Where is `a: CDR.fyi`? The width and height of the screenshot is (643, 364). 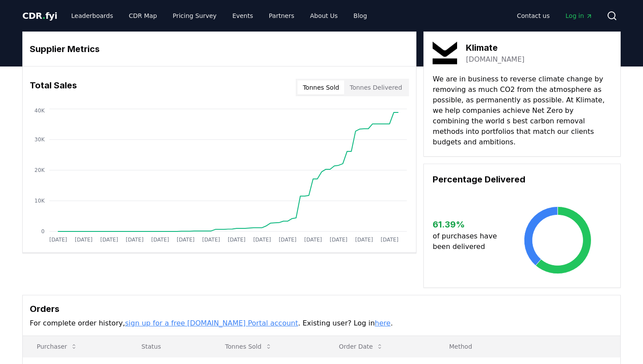
a: CDR.fyi is located at coordinates (40, 16).